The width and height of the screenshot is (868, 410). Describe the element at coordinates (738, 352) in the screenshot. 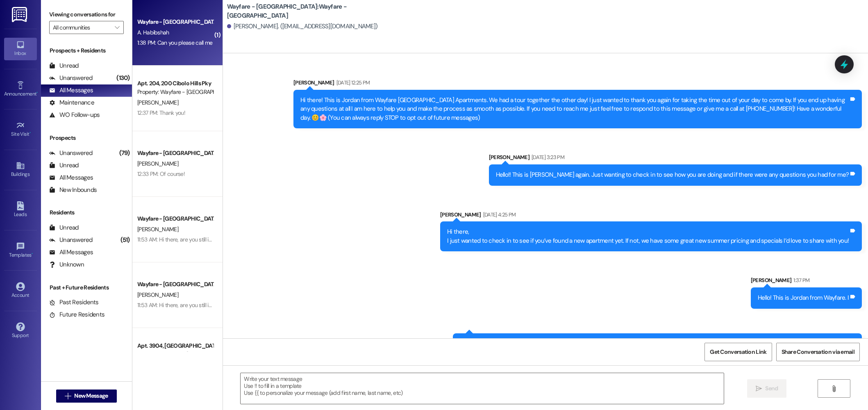

I see `span: Get Conversation Link` at that location.